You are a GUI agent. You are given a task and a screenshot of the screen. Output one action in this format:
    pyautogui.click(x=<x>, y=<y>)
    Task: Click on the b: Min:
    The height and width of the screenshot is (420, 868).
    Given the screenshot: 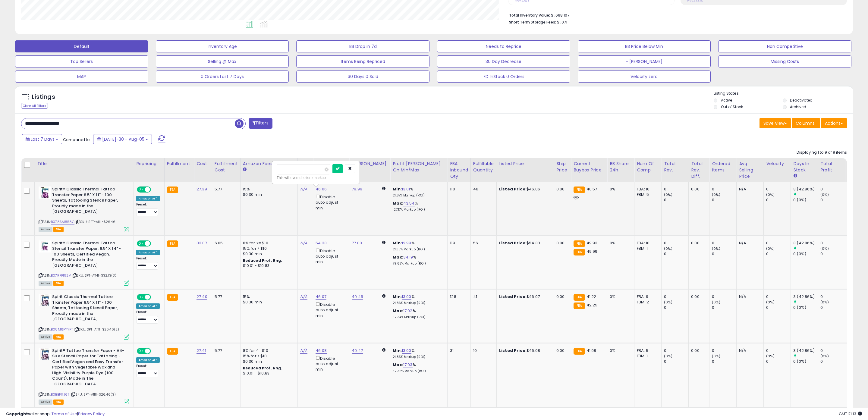 What is the action you would take?
    pyautogui.click(x=397, y=297)
    